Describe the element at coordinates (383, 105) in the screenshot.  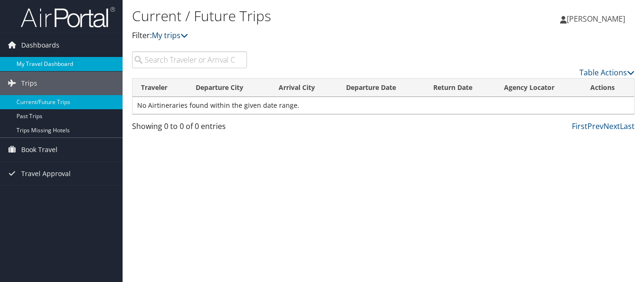
I see `td: No Airtineraries found within the given date range.` at that location.